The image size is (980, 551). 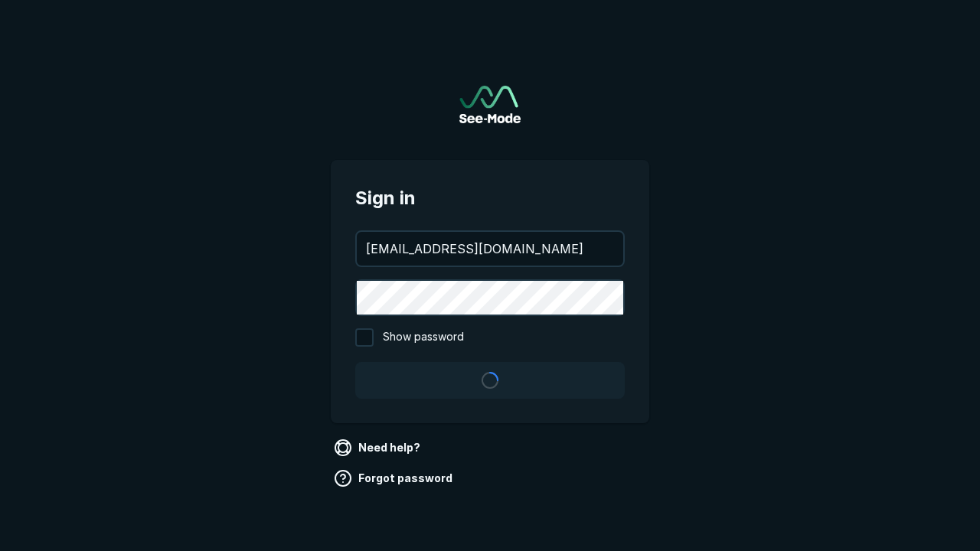 What do you see at coordinates (378, 448) in the screenshot?
I see `a: Need help?` at bounding box center [378, 448].